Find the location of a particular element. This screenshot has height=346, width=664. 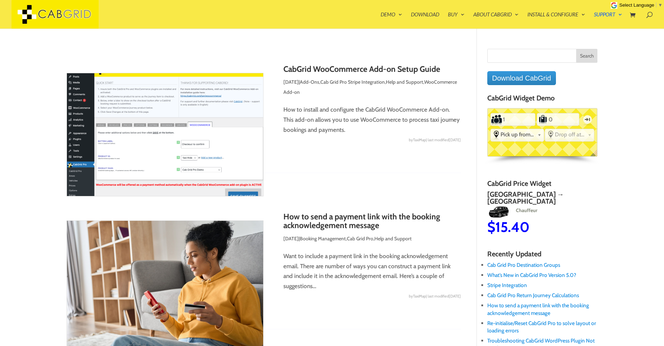

a: Booking Management is located at coordinates (323, 238).